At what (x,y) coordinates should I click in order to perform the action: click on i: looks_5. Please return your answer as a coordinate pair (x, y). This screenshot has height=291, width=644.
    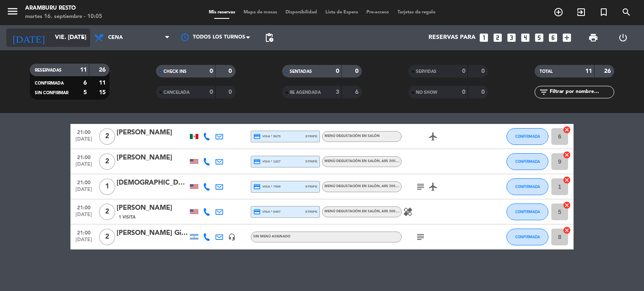
    Looking at the image, I should click on (539, 38).